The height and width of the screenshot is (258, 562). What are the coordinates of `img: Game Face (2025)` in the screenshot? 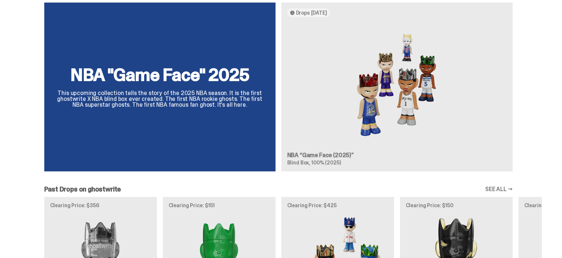 It's located at (397, 85).